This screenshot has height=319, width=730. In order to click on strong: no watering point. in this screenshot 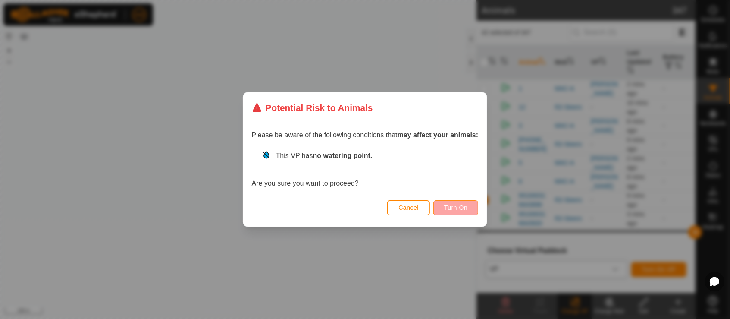, I will do `click(343, 155)`.